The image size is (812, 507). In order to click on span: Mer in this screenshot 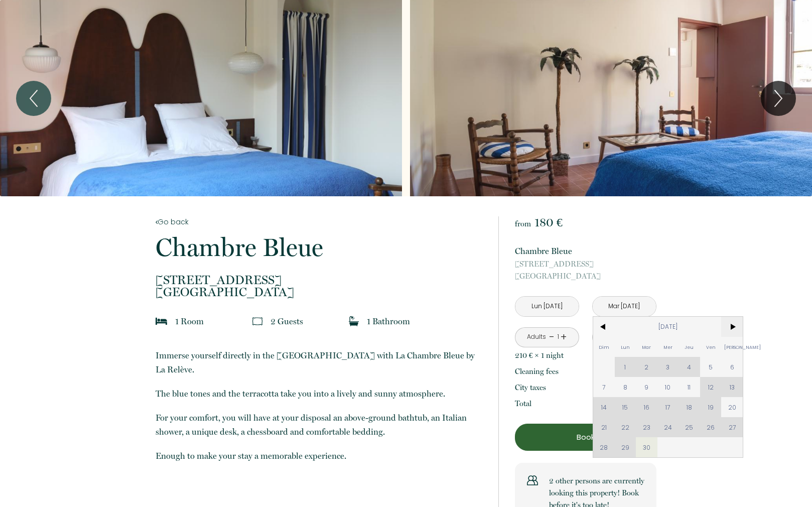, I will do `click(668, 347)`.